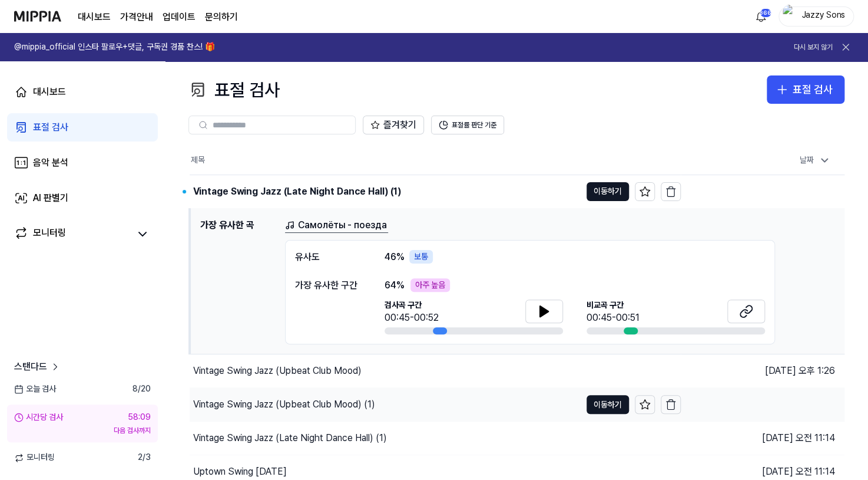  I want to click on a: 표절 검사, so click(83, 127).